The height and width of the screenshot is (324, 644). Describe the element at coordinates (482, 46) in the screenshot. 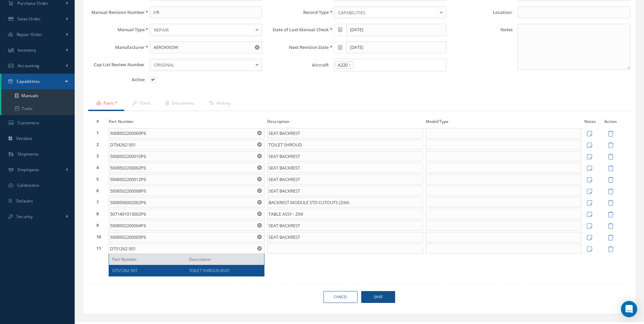

I see `label: Notes` at that location.